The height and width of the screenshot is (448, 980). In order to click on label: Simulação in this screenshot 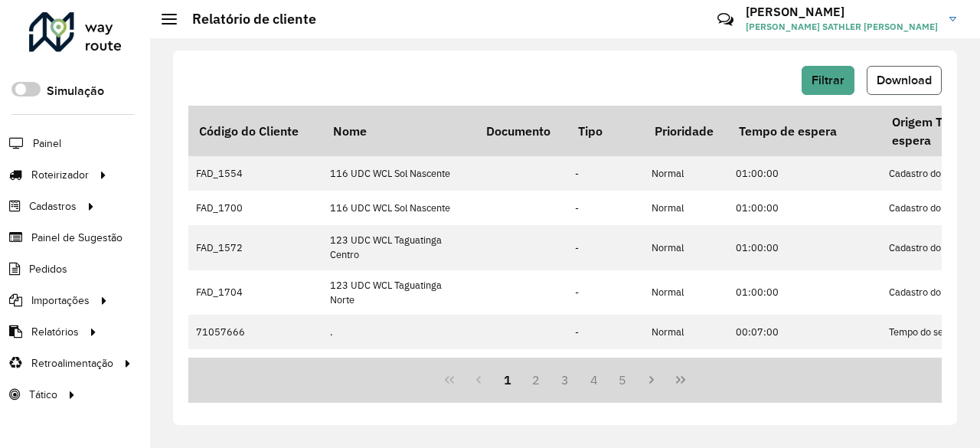, I will do `click(75, 91)`.